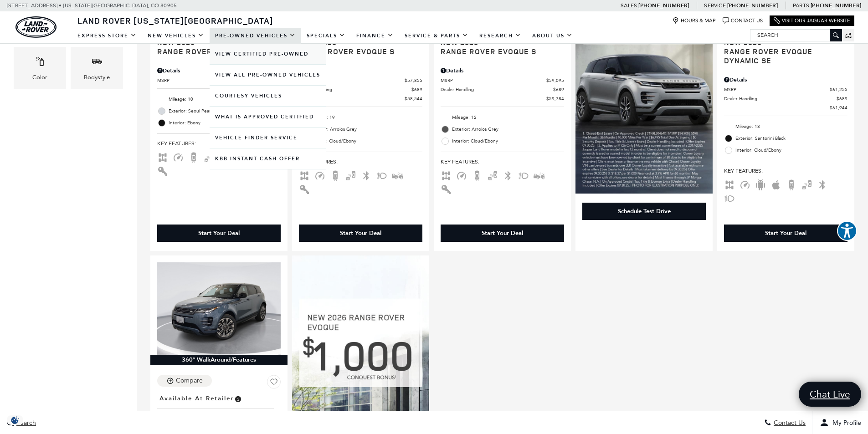 Image resolution: width=868 pixels, height=434 pixels. I want to click on span: Exterior: Santorini Black, so click(791, 138).